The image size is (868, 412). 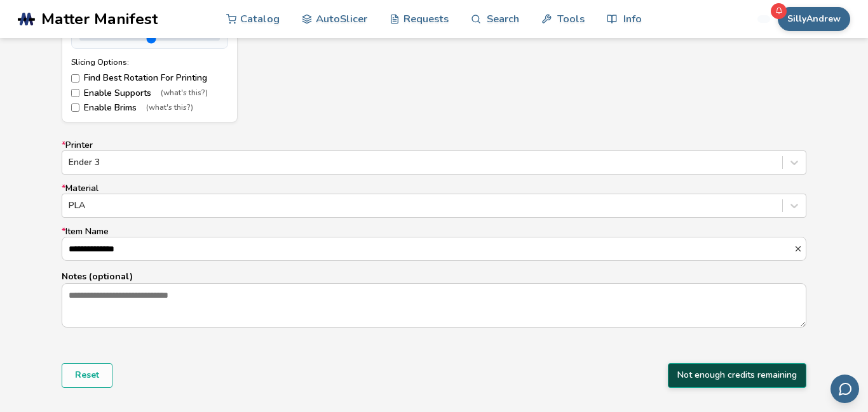 I want to click on input: Enable Brims(what's this?), so click(x=75, y=107).